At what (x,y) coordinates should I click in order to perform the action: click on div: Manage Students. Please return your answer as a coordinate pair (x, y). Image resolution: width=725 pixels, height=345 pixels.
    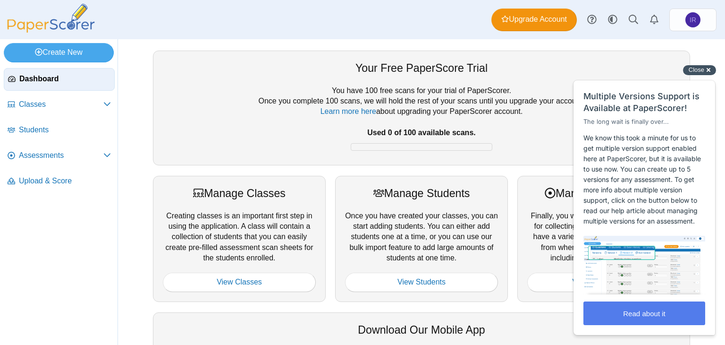
    Looking at the image, I should click on (422, 193).